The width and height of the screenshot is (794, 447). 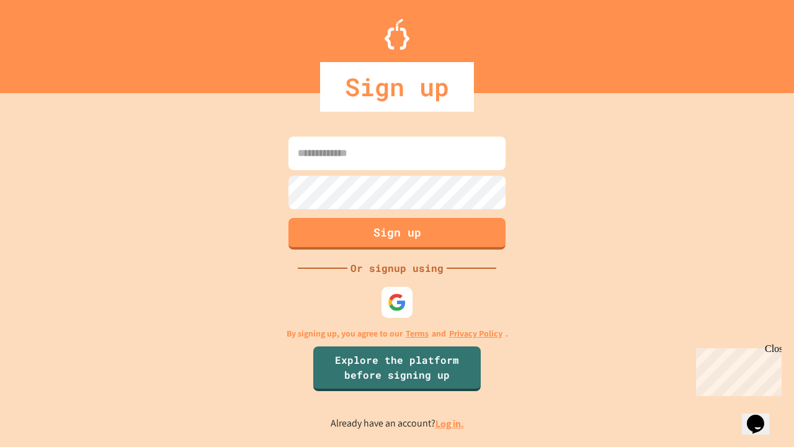 I want to click on p: By signing up, you agree to our and ., so click(x=397, y=333).